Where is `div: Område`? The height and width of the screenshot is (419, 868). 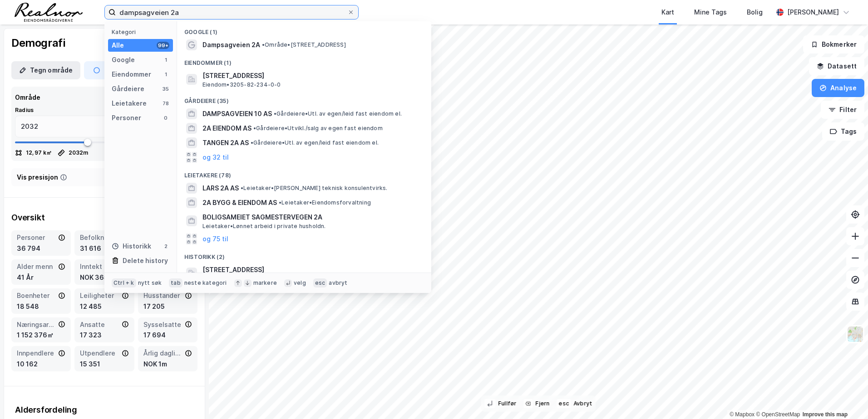
div: Område is located at coordinates (27, 98).